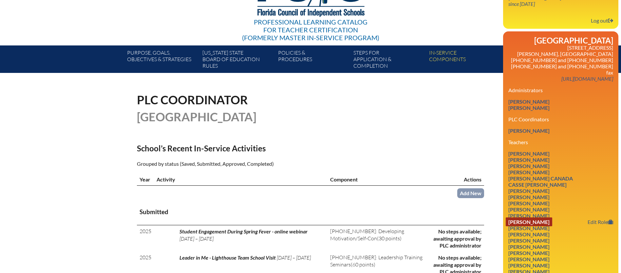 The width and height of the screenshot is (621, 273). What do you see at coordinates (456, 239) in the screenshot?
I see `p: No steps available; awaiting approval by PLC administrator` at bounding box center [456, 239].